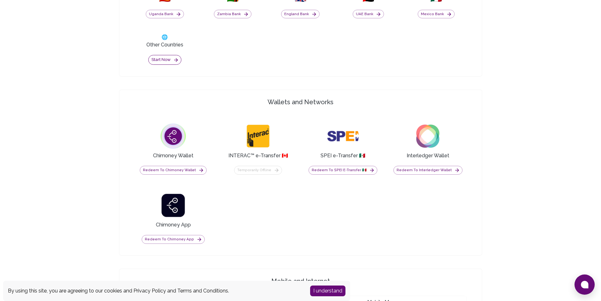  I want to click on a: Terms and Conditions, so click(203, 290).